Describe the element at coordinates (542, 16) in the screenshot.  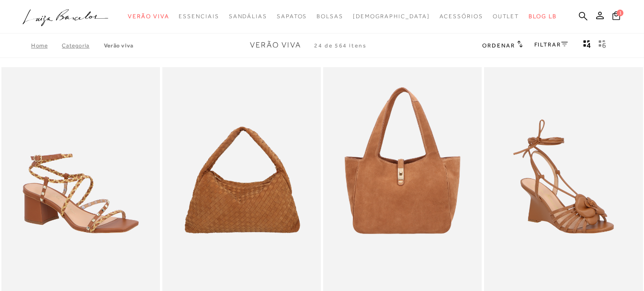
I see `span: BLOG LB` at that location.